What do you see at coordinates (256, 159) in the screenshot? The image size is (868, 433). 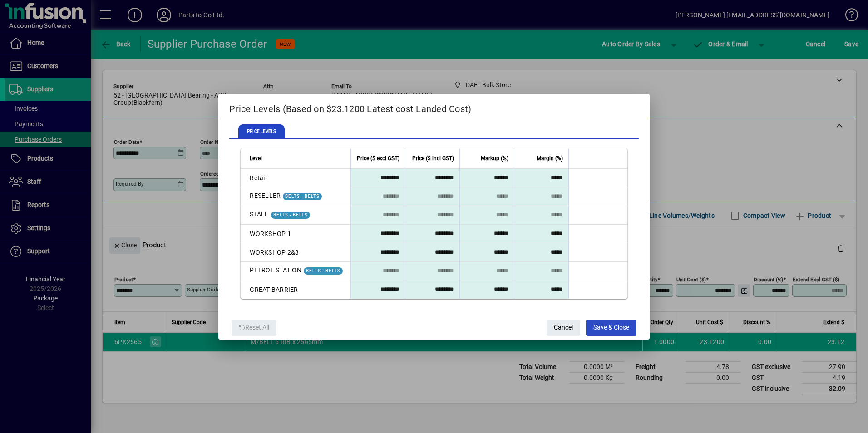 I see `span: Level` at bounding box center [256, 159].